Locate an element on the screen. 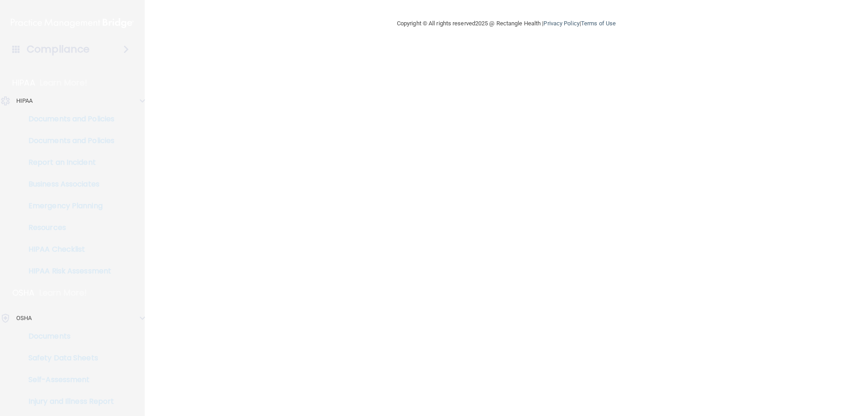  p: Self-Assessment is located at coordinates (68, 380).